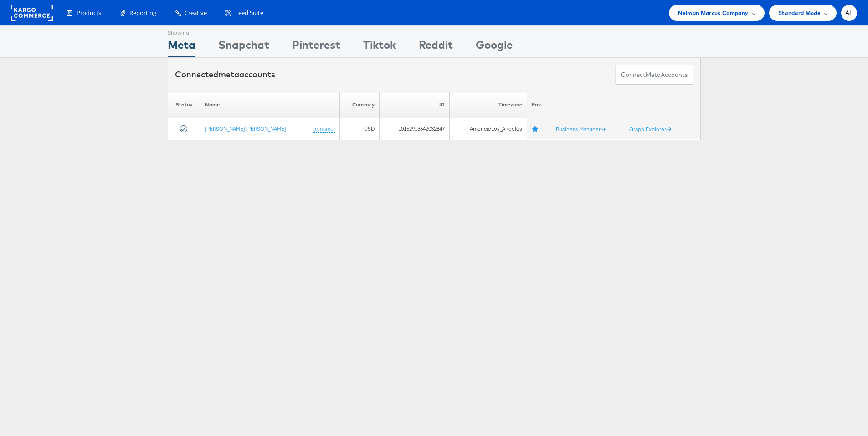 The width and height of the screenshot is (868, 436). What do you see at coordinates (181, 47) in the screenshot?
I see `div: Meta` at bounding box center [181, 47].